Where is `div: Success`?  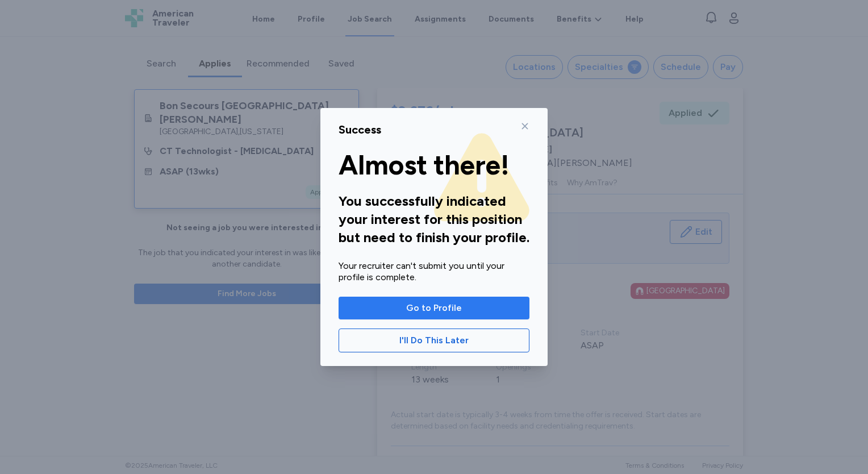 div: Success is located at coordinates (360, 130).